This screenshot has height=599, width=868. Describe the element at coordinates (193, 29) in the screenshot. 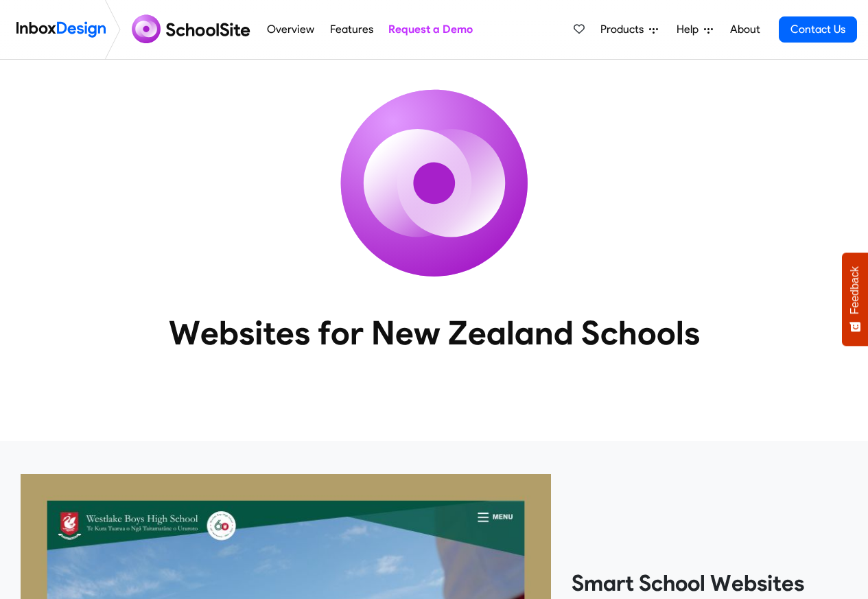

I see `img: schoolsite logo` at that location.